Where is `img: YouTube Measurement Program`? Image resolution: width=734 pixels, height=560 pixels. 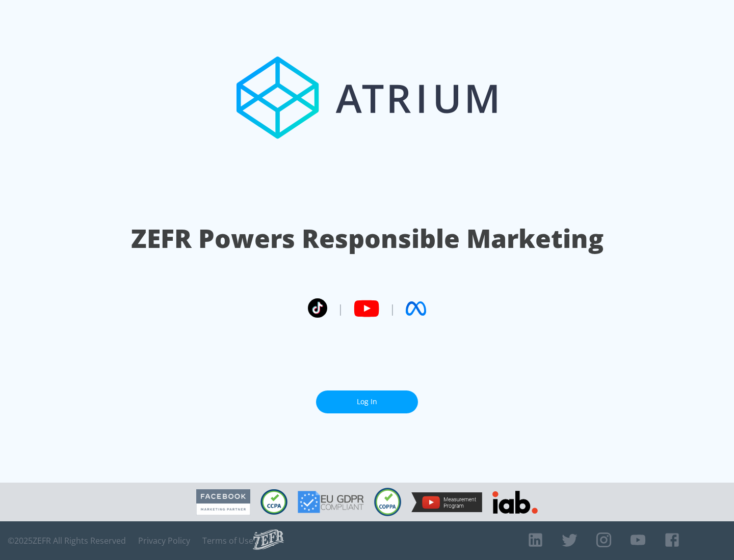 img: YouTube Measurement Program is located at coordinates (446, 503).